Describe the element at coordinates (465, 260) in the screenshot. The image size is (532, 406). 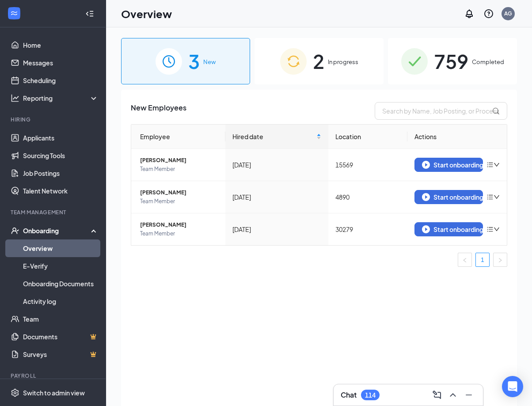
I see `li: Previous Page` at that location.